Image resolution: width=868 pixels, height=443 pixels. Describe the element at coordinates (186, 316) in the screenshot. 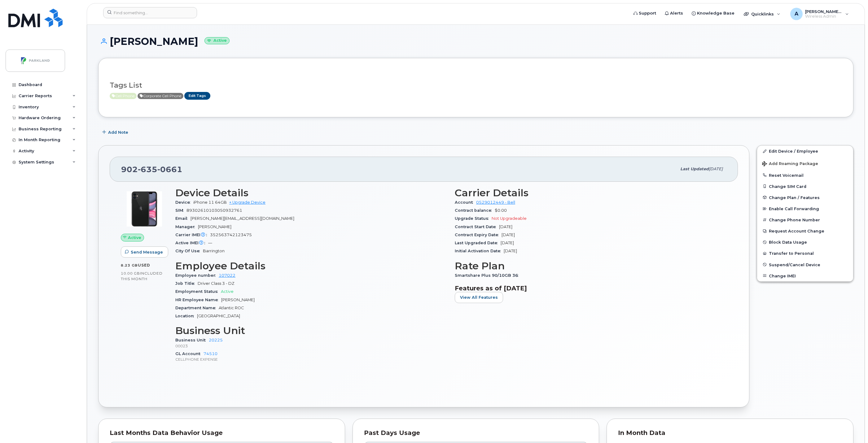

I see `span: Location` at that location.